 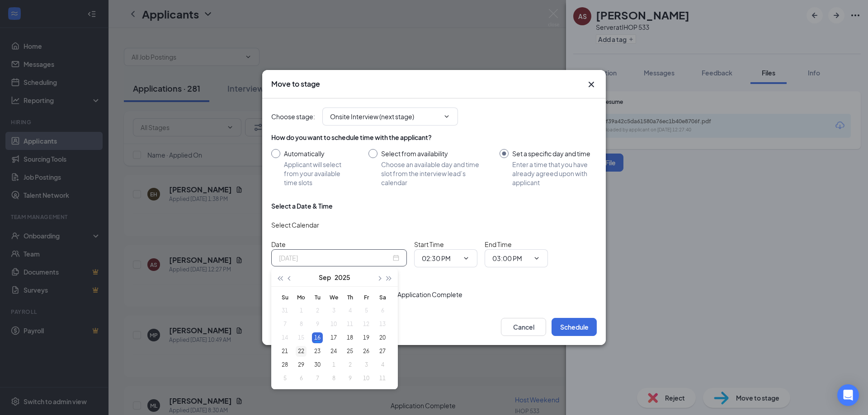 I want to click on td: 2025-09-28, so click(x=285, y=365).